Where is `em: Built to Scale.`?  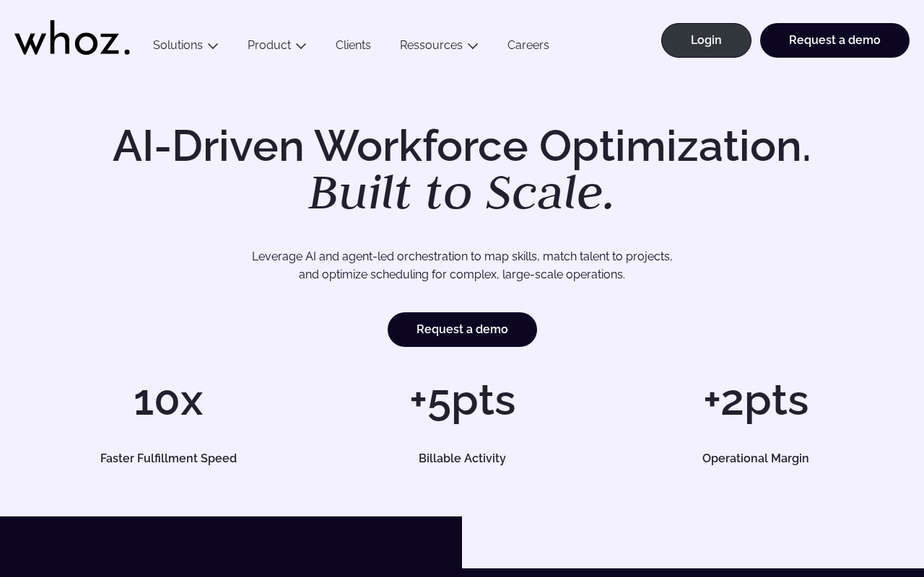
em: Built to Scale. is located at coordinates (462, 191).